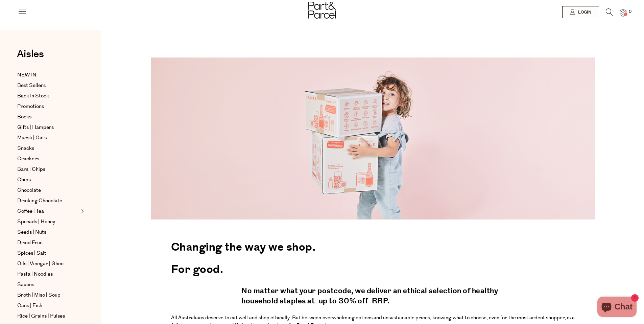  What do you see at coordinates (373, 268) in the screenshot?
I see `h2: For good.` at bounding box center [373, 268].